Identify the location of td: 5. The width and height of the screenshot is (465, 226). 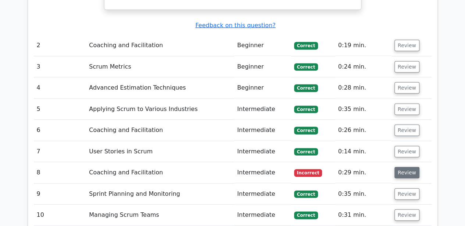
(60, 109).